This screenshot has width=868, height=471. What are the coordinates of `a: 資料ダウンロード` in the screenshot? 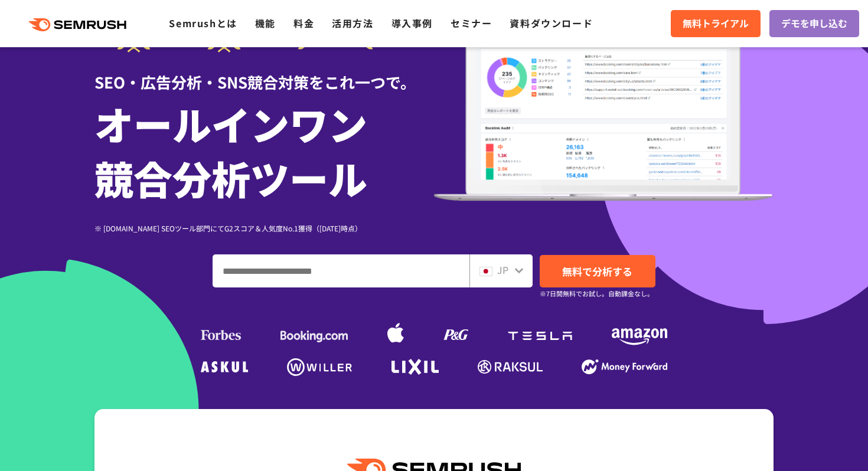 It's located at (551, 23).